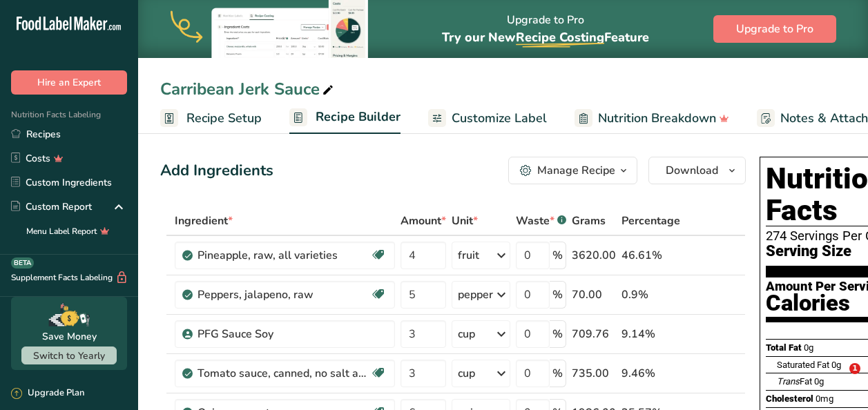  Describe the element at coordinates (284, 295) in the screenshot. I see `div: Peppers, jalapeno, raw` at that location.